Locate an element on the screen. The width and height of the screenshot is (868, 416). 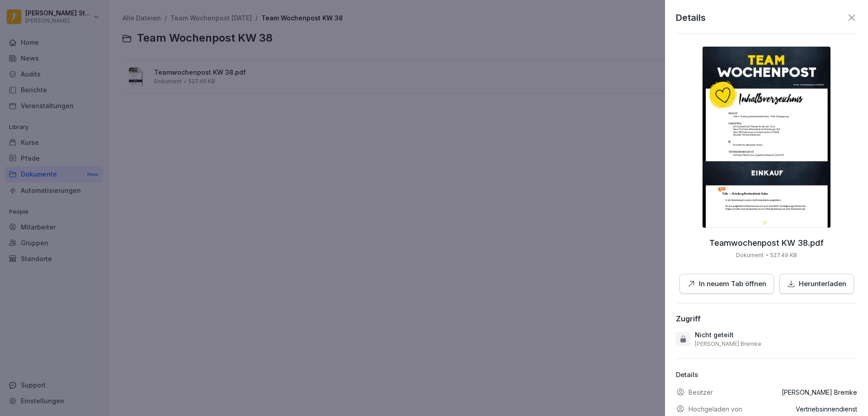
img: thumbnail is located at coordinates (766, 137).